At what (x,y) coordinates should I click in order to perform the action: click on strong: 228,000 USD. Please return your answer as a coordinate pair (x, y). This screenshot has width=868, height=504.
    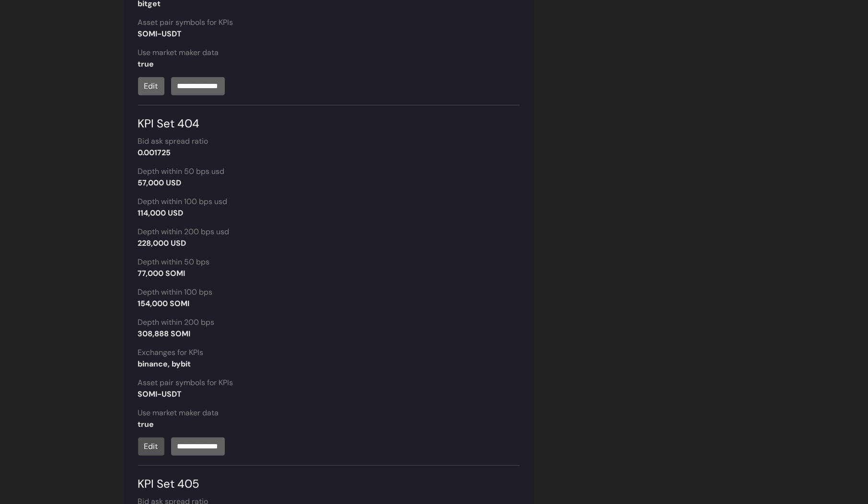
    Looking at the image, I should click on (162, 243).